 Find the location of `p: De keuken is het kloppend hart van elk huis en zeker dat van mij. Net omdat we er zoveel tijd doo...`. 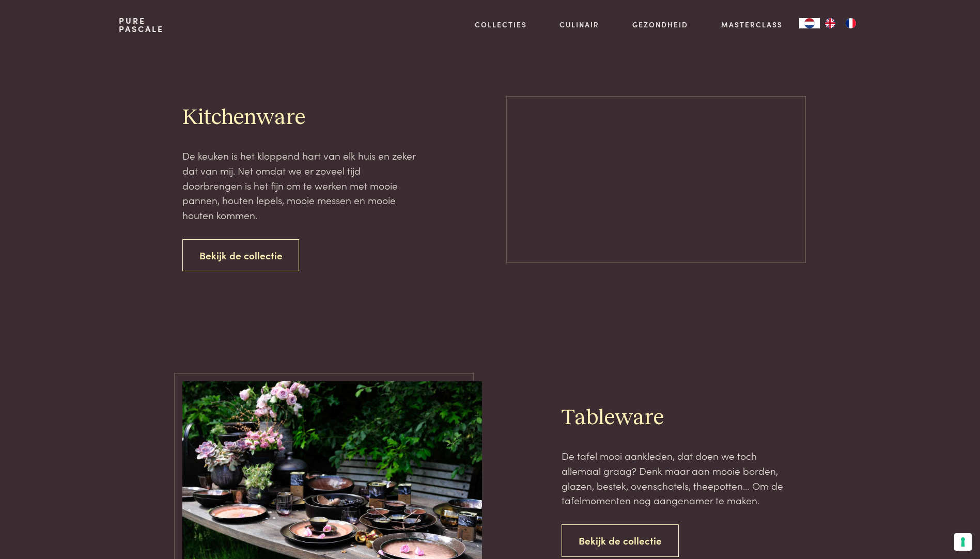

p: De keuken is het kloppend hart van elk huis en zeker dat van mij. Net omdat we er zoveel tijd doo... is located at coordinates (301, 185).